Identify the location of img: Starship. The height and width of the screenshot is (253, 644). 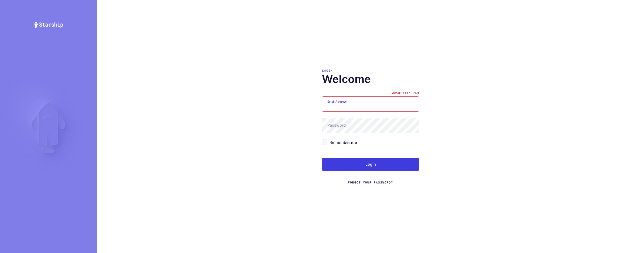
(49, 25).